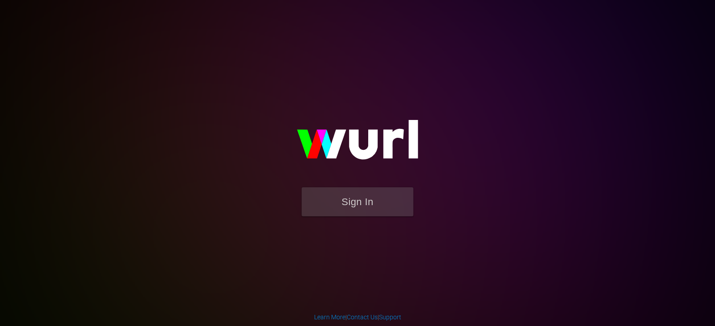 The height and width of the screenshot is (326, 715). I want to click on a: Contact Us, so click(362, 318).